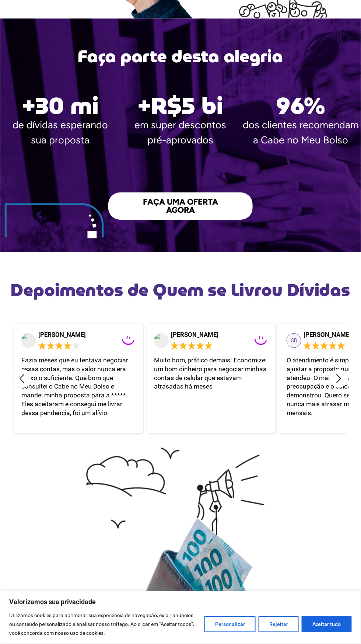  I want to click on span: Muito bom, prático demais! Economizei um bom dinheiro para negociar minhas contas de celular que ..., so click(211, 373).